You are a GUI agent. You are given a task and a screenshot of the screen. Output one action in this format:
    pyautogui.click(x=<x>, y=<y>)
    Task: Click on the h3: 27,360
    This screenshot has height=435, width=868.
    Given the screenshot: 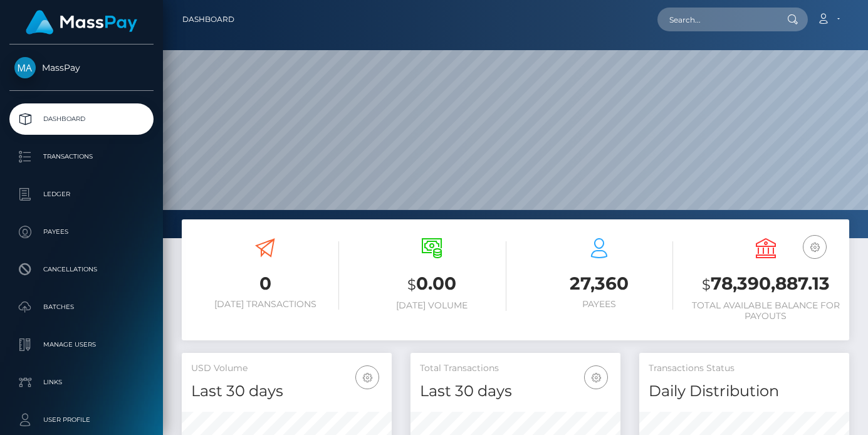 What is the action you would take?
    pyautogui.click(x=599, y=284)
    